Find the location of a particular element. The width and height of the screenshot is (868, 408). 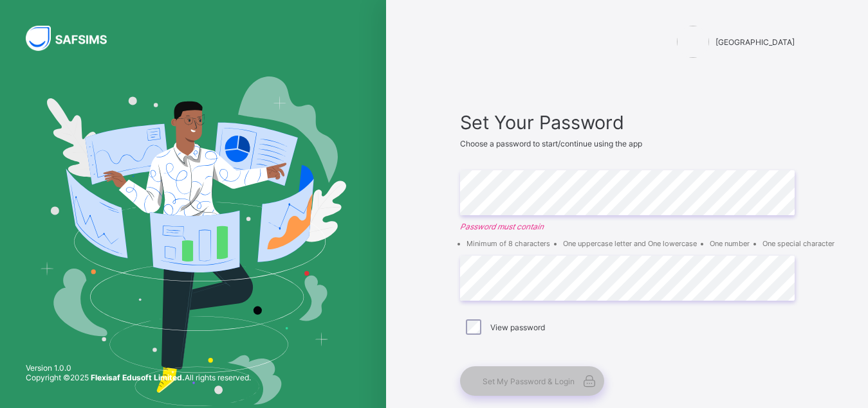

em: Password must contain is located at coordinates (627, 226).